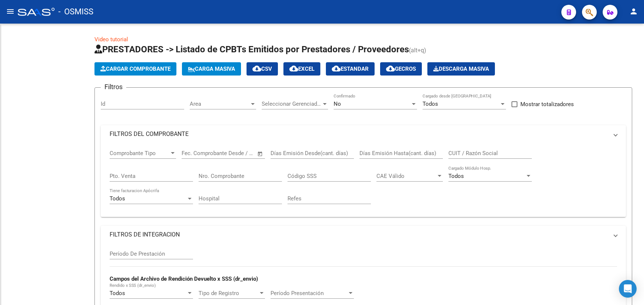  What do you see at coordinates (363, 134) in the screenshot?
I see `mat-expansion-panel-header: FILTROS DEL COMPROBANTE` at bounding box center [363, 134].